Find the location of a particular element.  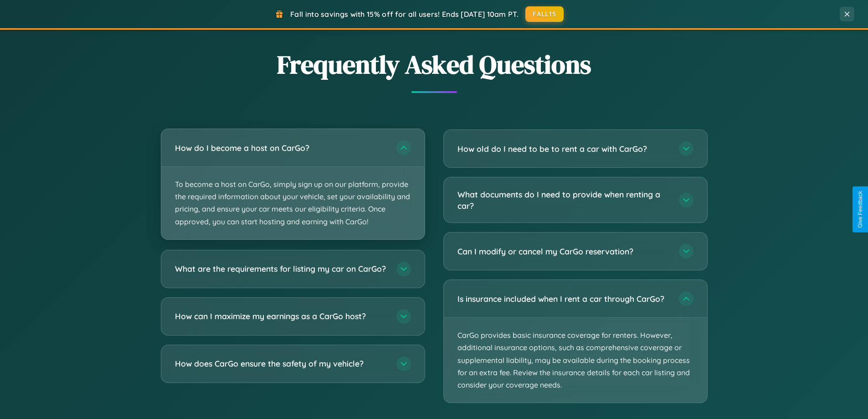

h3: How do I become a host on CarGo? is located at coordinates (281, 147).